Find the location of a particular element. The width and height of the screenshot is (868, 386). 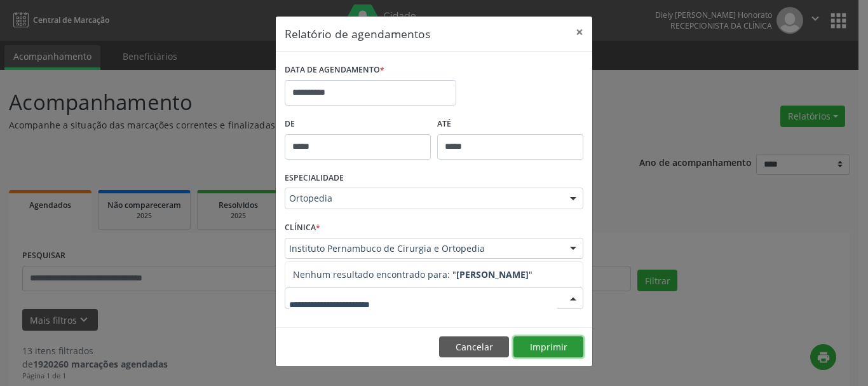

h5: Relatório de agendamentos is located at coordinates (357, 33).